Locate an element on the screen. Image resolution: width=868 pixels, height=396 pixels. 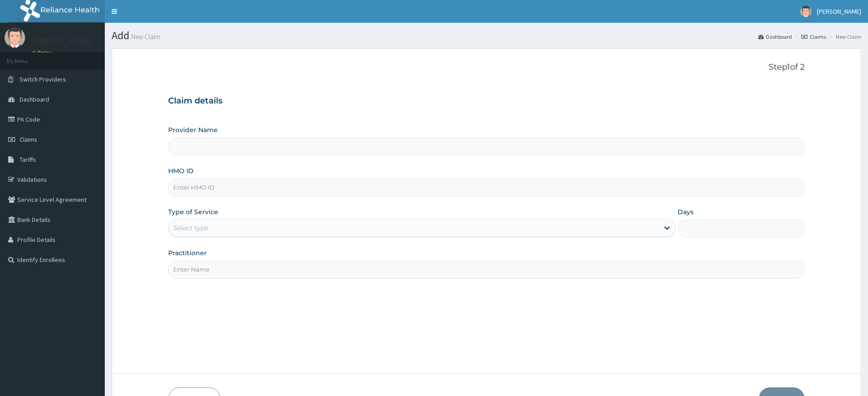
label: Provider Name is located at coordinates (193, 130).